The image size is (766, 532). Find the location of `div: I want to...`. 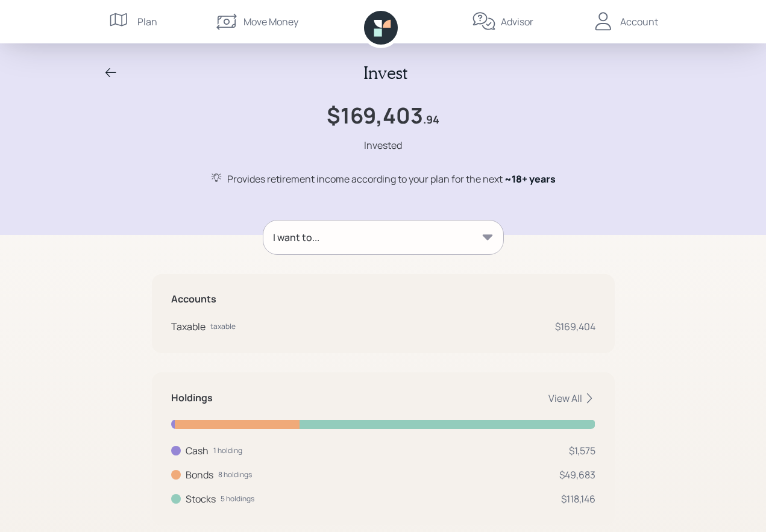

div: I want to... is located at coordinates (296, 238).